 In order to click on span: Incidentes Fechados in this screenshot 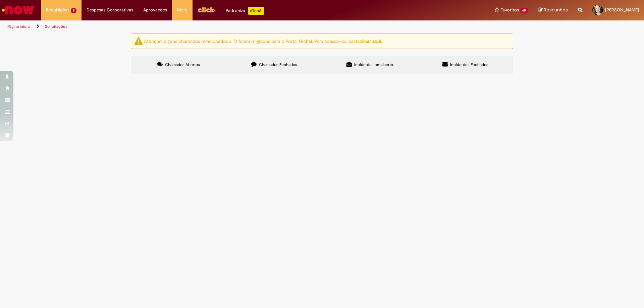, I will do `click(469, 65)`.